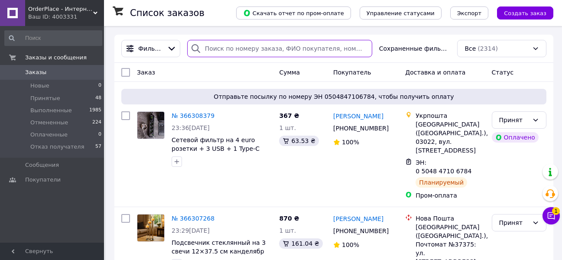 This screenshot has width=562, height=260. Describe the element at coordinates (450, 219) in the screenshot. I see `div: Нова Пошта` at that location.